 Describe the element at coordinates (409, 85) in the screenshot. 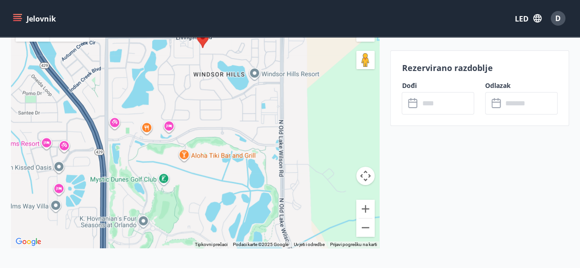

I see `font: Dođi` at that location.